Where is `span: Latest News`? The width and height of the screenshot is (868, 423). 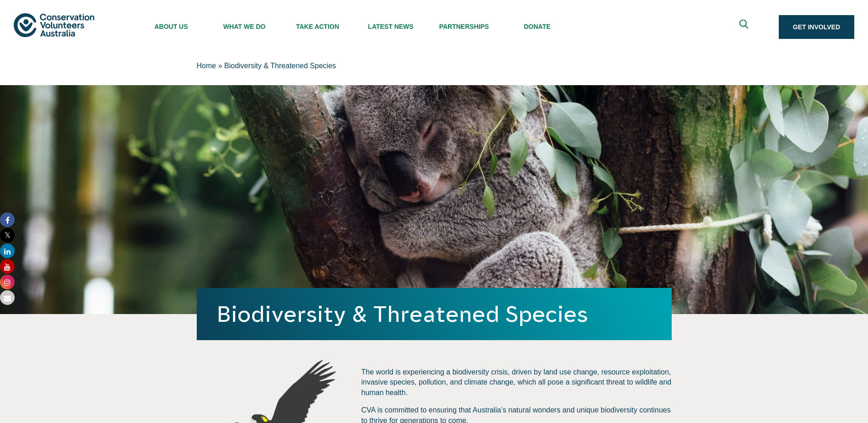
span: Latest News is located at coordinates (390, 26).